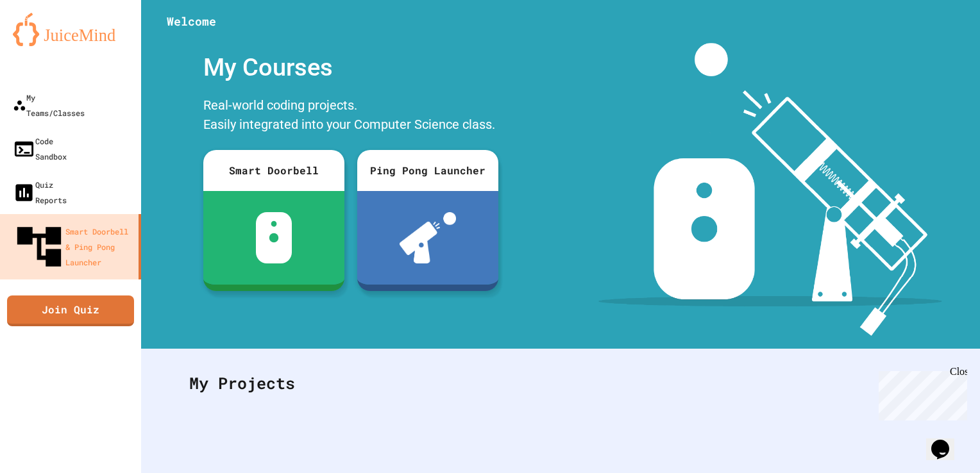 Image resolution: width=980 pixels, height=473 pixels. Describe the element at coordinates (351, 116) in the screenshot. I see `div: Real-world coding projects. Easily integrated into your Computer Science class.` at that location.